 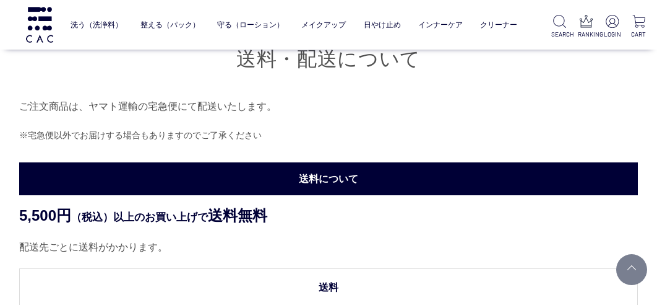 I want to click on a: インナーケア, so click(x=441, y=25).